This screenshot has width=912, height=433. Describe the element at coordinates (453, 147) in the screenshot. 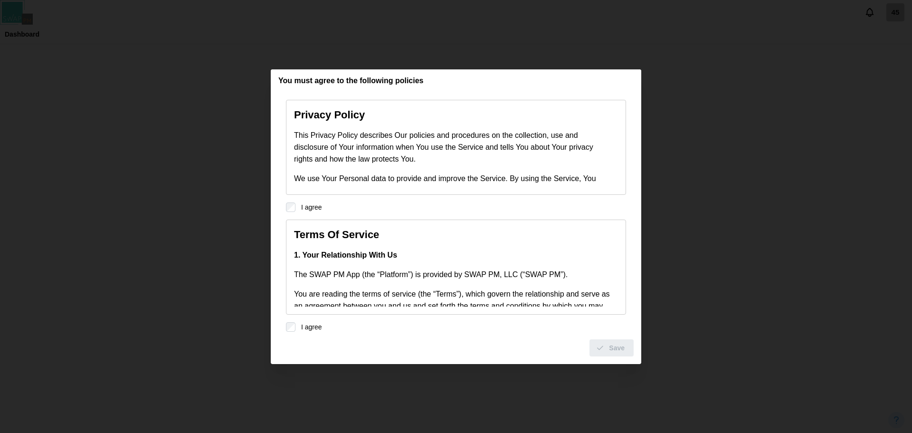

I see `p: This Privacy Policy describes Our policies and procedures on the collection, use and disclosure o...` at that location.